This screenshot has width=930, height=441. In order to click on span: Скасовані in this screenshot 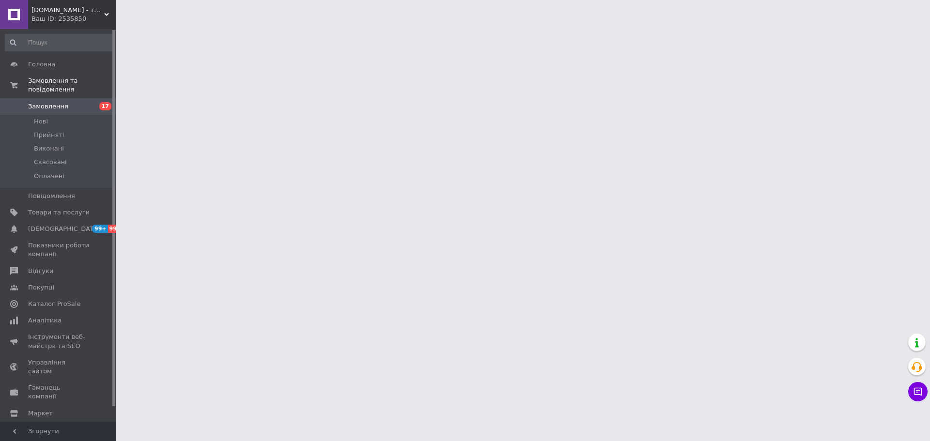, I will do `click(50, 162)`.